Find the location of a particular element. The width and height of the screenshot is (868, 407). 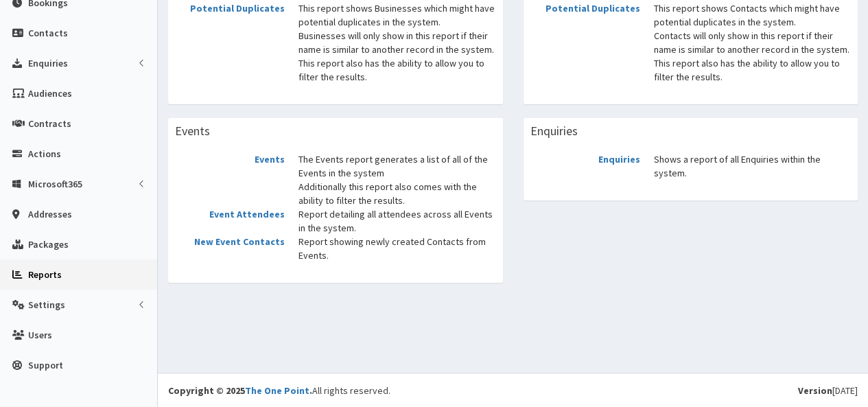

span: Contacts is located at coordinates (48, 33).